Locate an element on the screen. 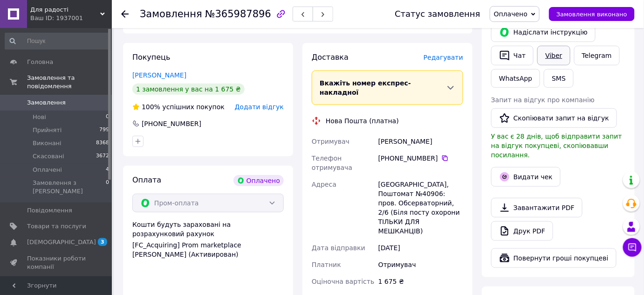  span: Оплата is located at coordinates (147, 180).